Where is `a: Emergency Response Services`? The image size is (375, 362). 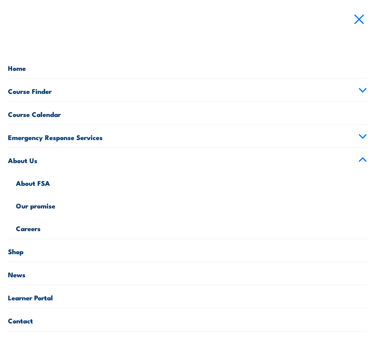
a: Emergency Response Services is located at coordinates (187, 136).